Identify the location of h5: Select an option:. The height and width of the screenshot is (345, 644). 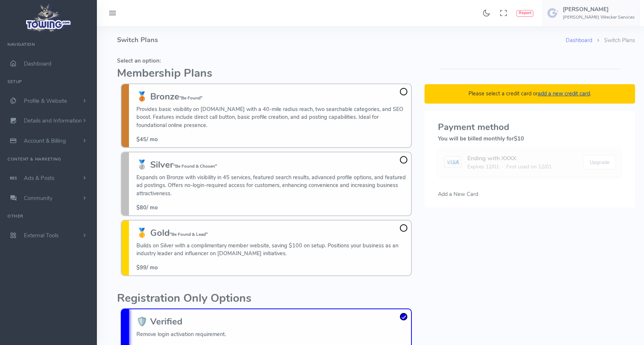
(266, 61).